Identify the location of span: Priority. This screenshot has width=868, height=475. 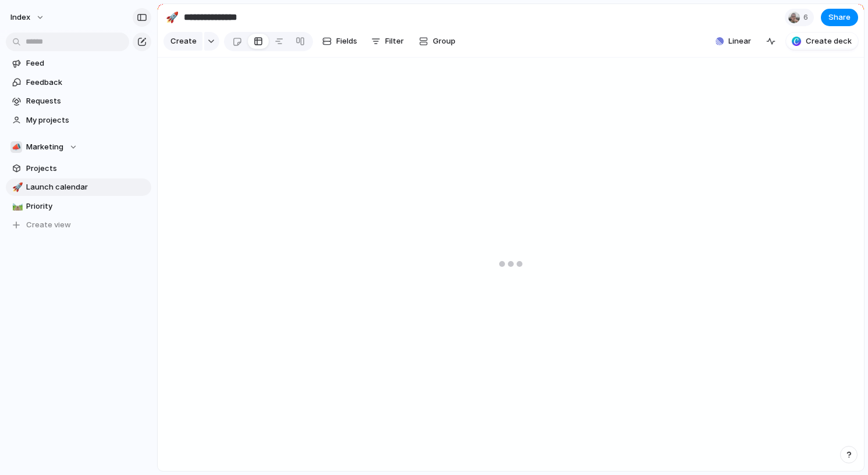
(87, 206).